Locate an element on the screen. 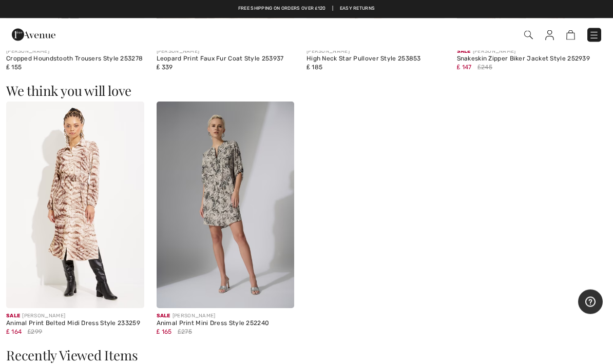  div: Cropped Houndstooth Trousers Style 253278 is located at coordinates (75, 59).